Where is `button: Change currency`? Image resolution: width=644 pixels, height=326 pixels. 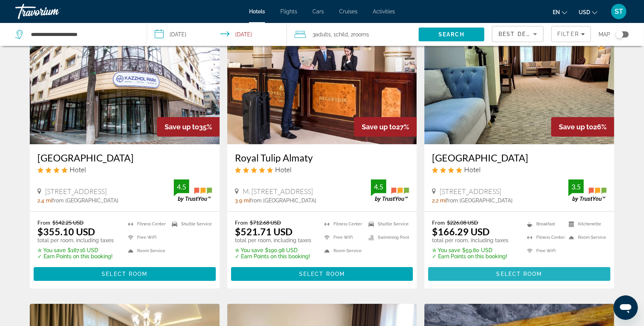 button: Change currency is located at coordinates (587, 12).